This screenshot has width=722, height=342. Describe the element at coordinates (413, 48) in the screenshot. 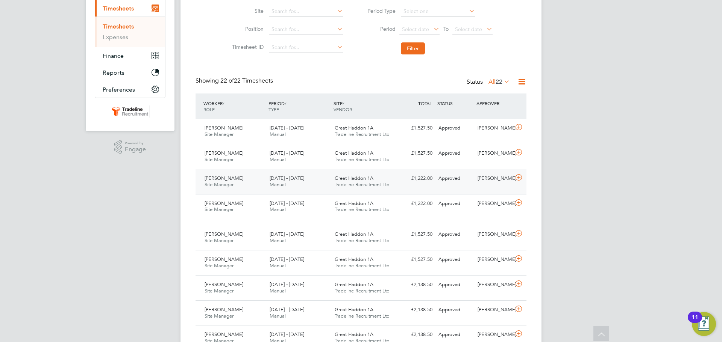

I see `button: Filter` at that location.